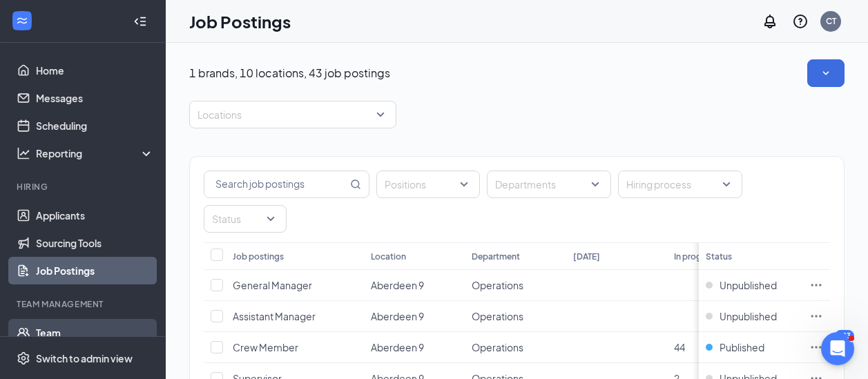 This screenshot has height=379, width=868. Describe the element at coordinates (845, 336) in the screenshot. I see `div: 123` at that location.